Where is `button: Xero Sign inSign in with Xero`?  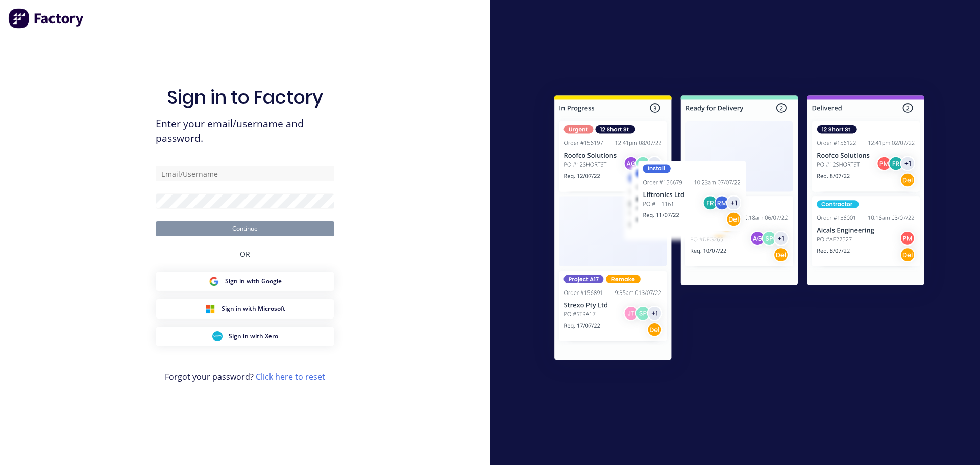 button: Xero Sign inSign in with Xero is located at coordinates (245, 337).